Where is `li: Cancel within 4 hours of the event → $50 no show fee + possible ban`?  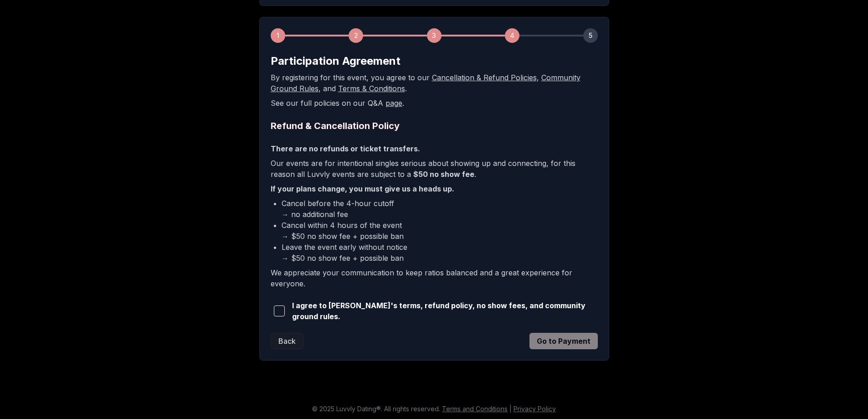
li: Cancel within 4 hours of the event → $50 no show fee + possible ban is located at coordinates (440, 230).